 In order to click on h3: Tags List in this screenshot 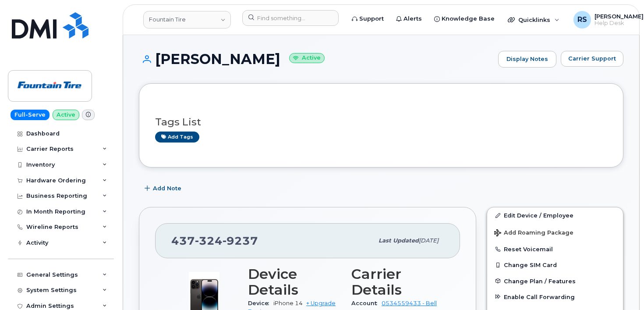, I will do `click(381, 121)`.